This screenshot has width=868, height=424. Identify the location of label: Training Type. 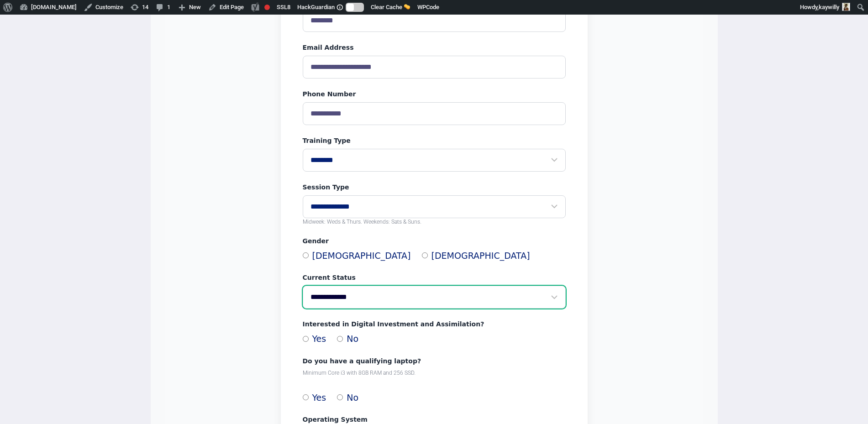
(434, 141).